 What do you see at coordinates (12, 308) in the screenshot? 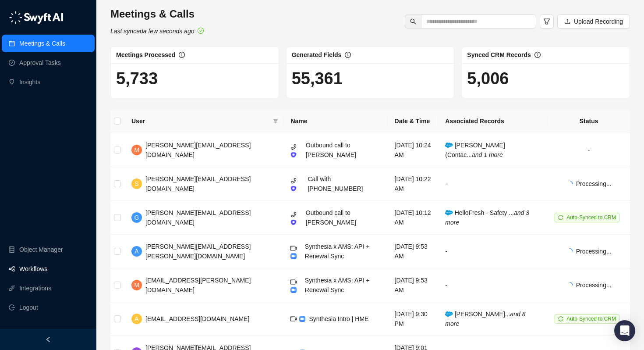
I see `span: logout` at bounding box center [12, 308].